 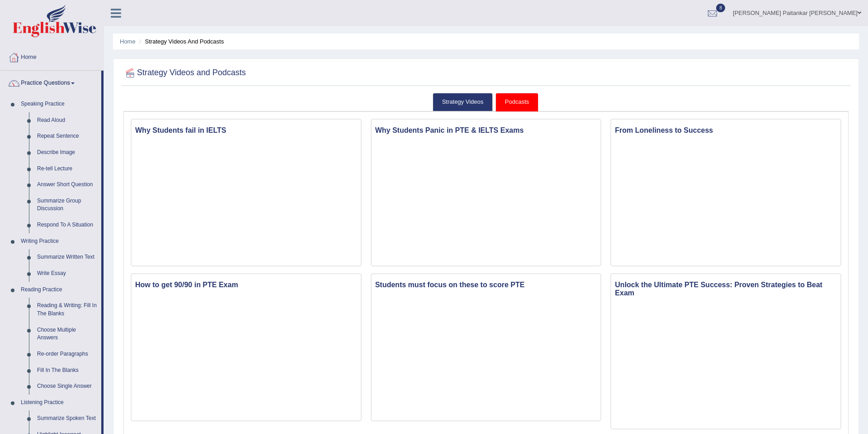 I want to click on a: Write Essay, so click(x=67, y=274).